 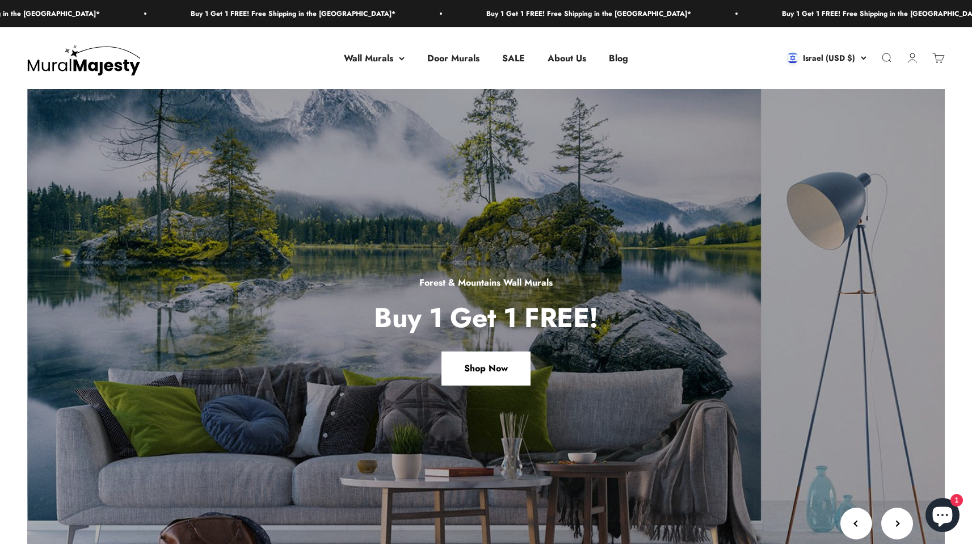 I want to click on button: Israel (USD $), so click(x=827, y=58).